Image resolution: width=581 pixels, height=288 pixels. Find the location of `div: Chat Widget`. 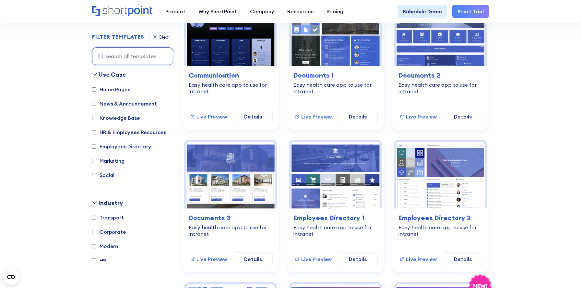

div: Chat Widget is located at coordinates (565, 272).